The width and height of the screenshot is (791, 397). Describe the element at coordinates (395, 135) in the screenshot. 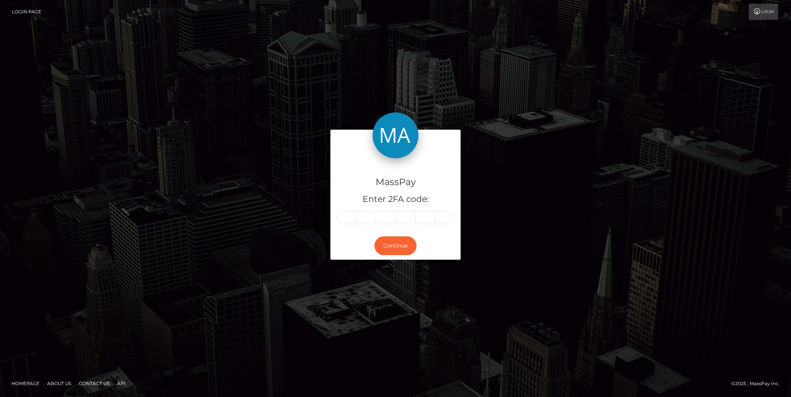

I see `img: MassPay` at that location.